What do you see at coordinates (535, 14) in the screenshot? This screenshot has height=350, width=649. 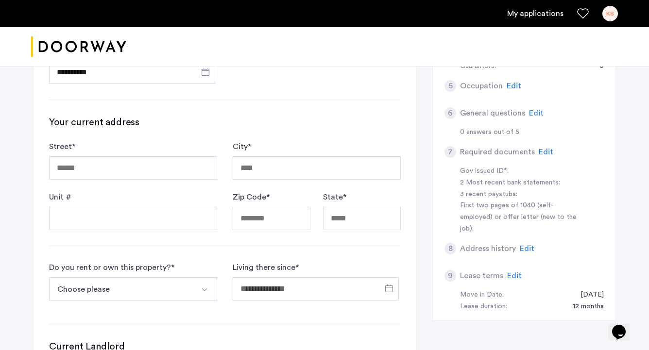 I see `a: My application` at bounding box center [535, 14].